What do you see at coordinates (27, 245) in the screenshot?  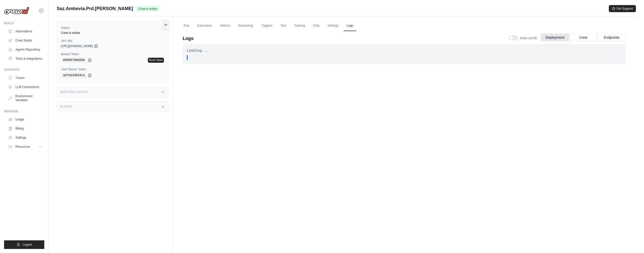 I see `span: Logout` at bounding box center [27, 245].